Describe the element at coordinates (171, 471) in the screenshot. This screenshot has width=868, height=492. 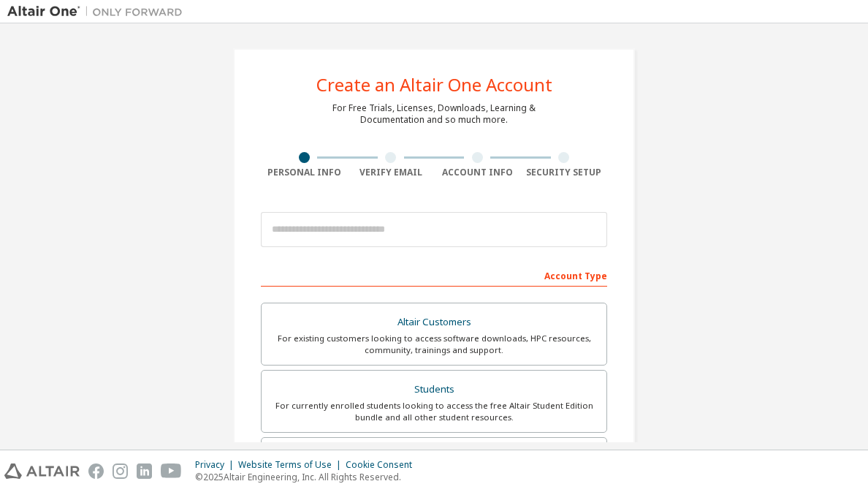
I see `img: youtube.svg` at that location.